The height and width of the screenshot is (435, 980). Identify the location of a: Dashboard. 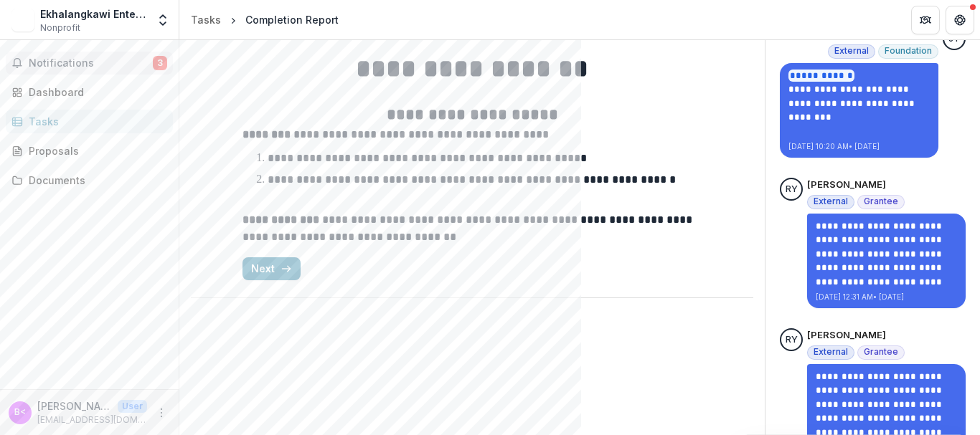
(89, 92).